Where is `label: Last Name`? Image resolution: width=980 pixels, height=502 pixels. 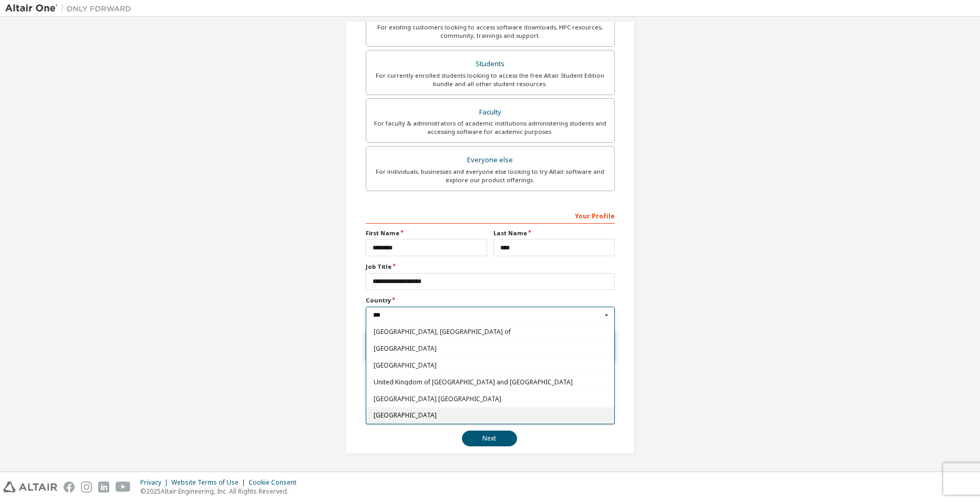 label: Last Name is located at coordinates (554, 233).